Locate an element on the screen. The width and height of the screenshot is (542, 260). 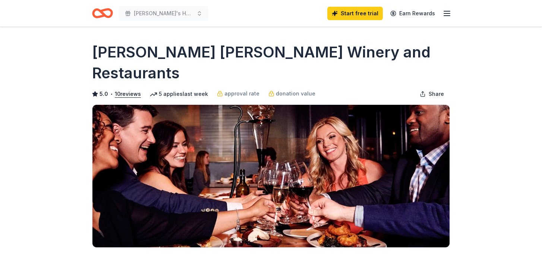
span: approval rate is located at coordinates (242, 94).